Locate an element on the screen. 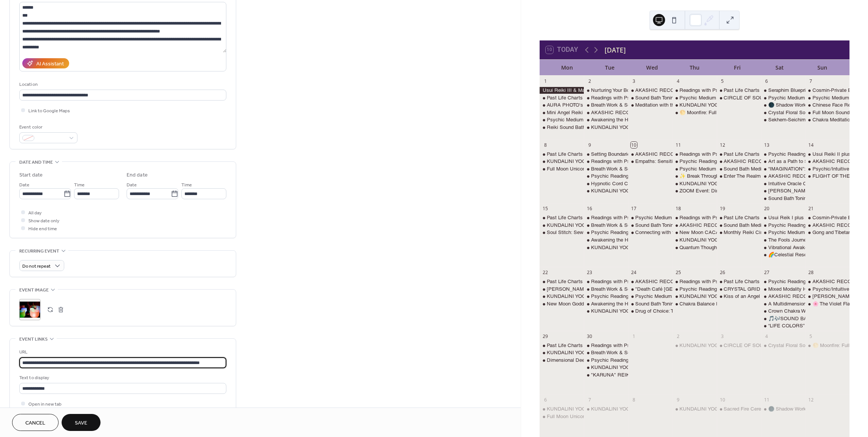 The height and width of the screenshot is (437, 868). span: Time is located at coordinates (186, 184).